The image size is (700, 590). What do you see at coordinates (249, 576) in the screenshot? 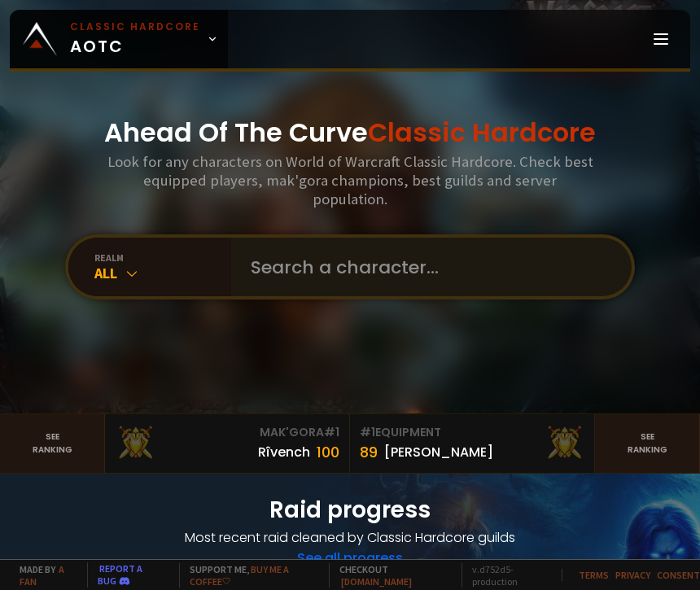
I see `span: Support me,` at bounding box center [249, 576].